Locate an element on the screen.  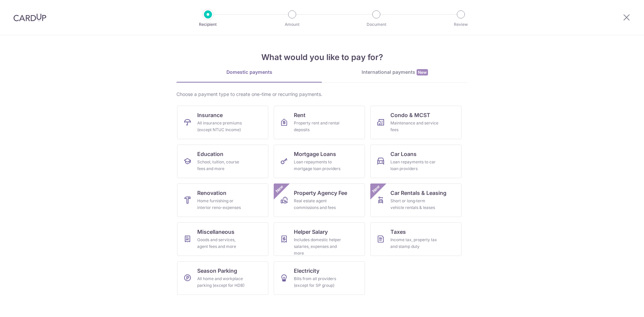
a: Helper SalaryIncludes domestic helper salaries, expenses and more is located at coordinates (319, 239).